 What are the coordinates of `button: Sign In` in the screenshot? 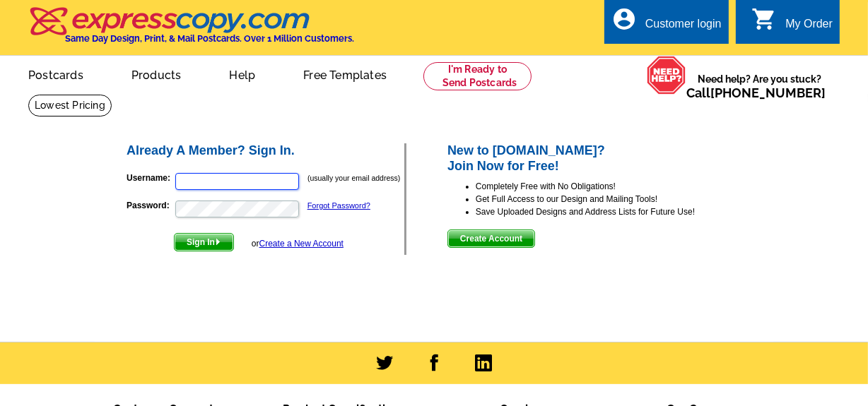 It's located at (204, 242).